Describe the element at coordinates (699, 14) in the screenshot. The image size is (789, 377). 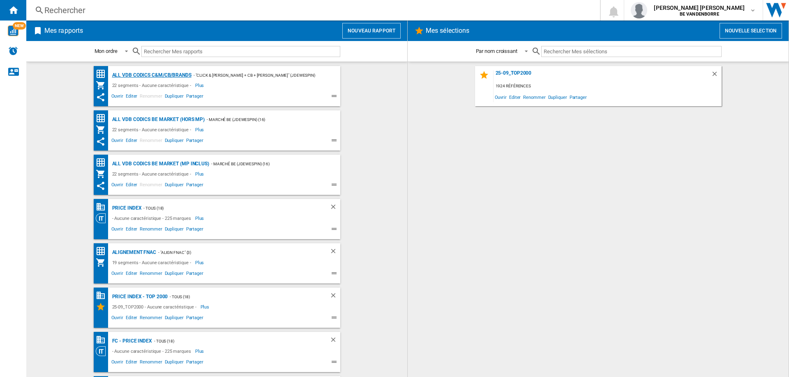
I see `b: BE VANDENBORRE` at that location.